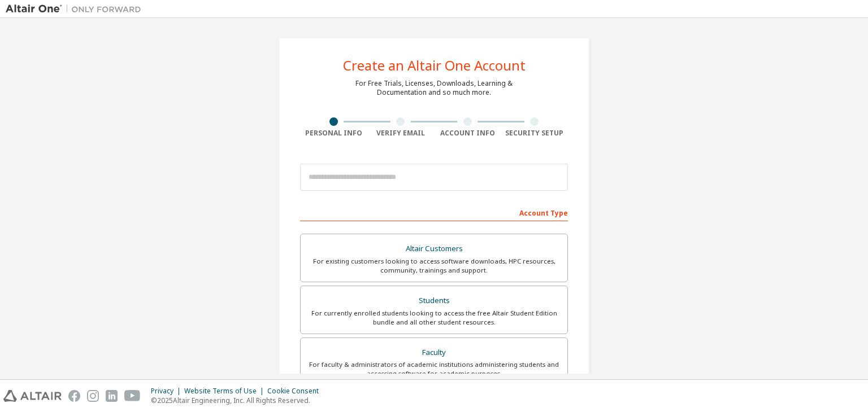 This screenshot has width=868, height=412. Describe the element at coordinates (74, 396) in the screenshot. I see `img: facebook.svg` at that location.